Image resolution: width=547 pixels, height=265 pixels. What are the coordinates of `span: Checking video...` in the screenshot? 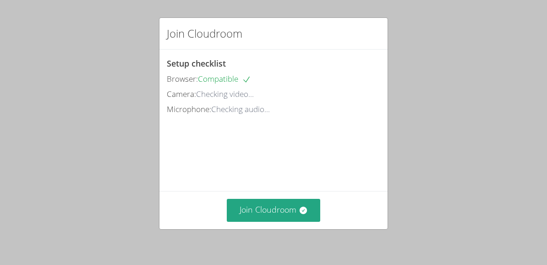 It's located at (225, 94).